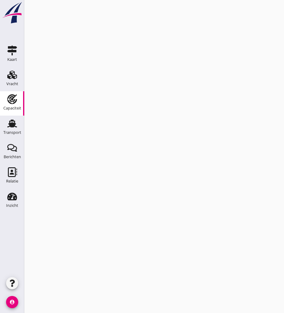 The image size is (284, 313). What do you see at coordinates (12, 84) in the screenshot?
I see `div: Vracht` at bounding box center [12, 84].